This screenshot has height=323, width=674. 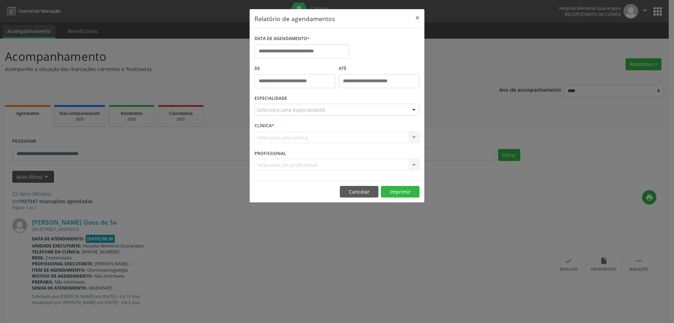 I want to click on h5: Relatório de agendamentos, so click(x=295, y=19).